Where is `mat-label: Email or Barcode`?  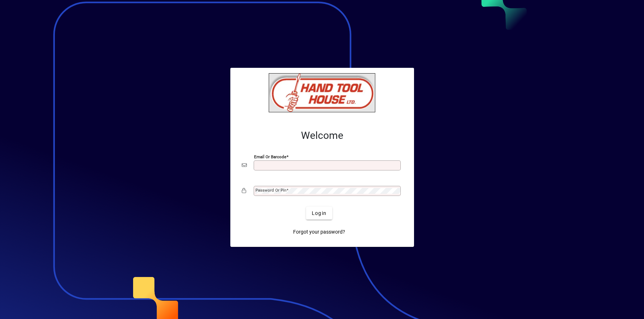
mat-label: Email or Barcode is located at coordinates (270, 157).